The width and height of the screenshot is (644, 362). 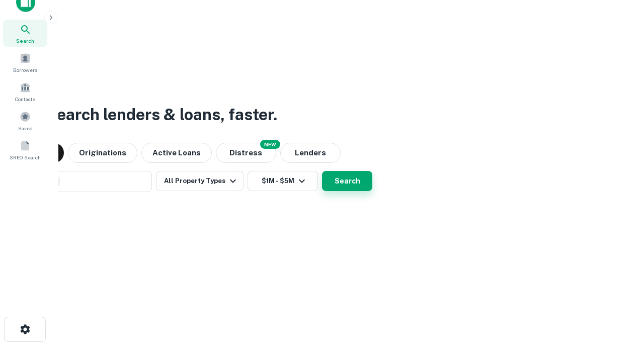 What do you see at coordinates (246, 153) in the screenshot?
I see `button: Search distressed loans with lien and other non-mortgage details.` at bounding box center [246, 153].